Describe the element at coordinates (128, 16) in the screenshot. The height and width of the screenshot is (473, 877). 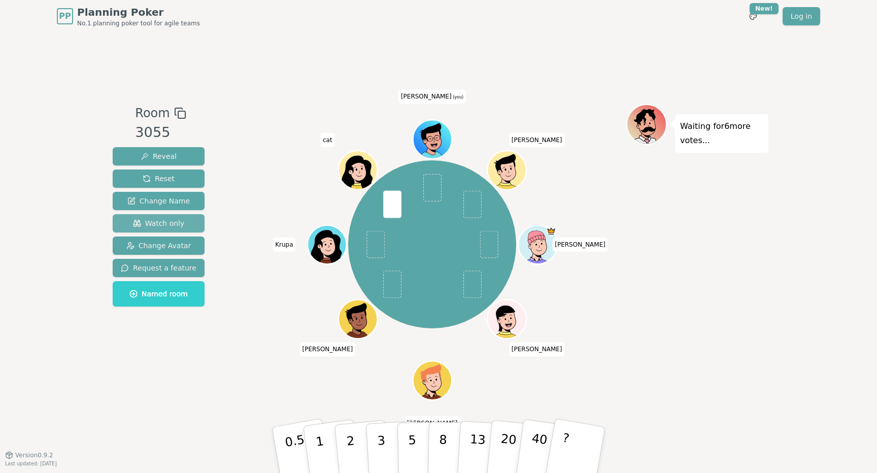
I see `a: PPPlanning PokerNo.1 planning poker tool for agile teams` at that location.